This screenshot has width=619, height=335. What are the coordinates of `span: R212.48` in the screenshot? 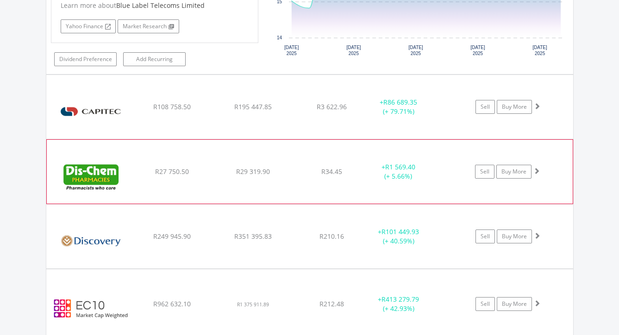 It's located at (331, 304).